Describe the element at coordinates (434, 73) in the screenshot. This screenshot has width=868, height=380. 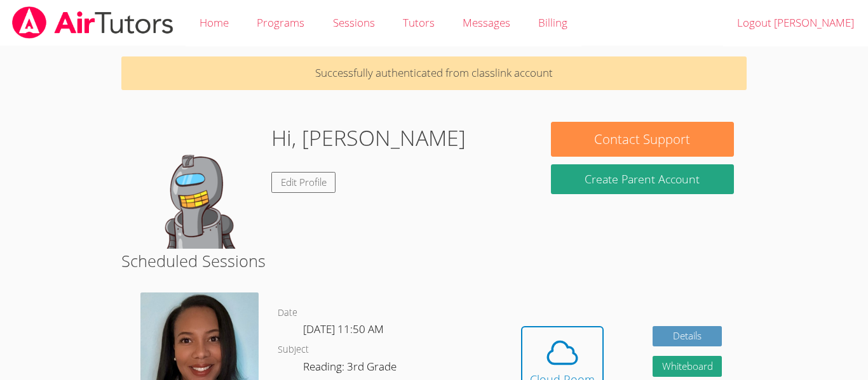
I see `p: Successfully authenticated from classlink account` at that location.